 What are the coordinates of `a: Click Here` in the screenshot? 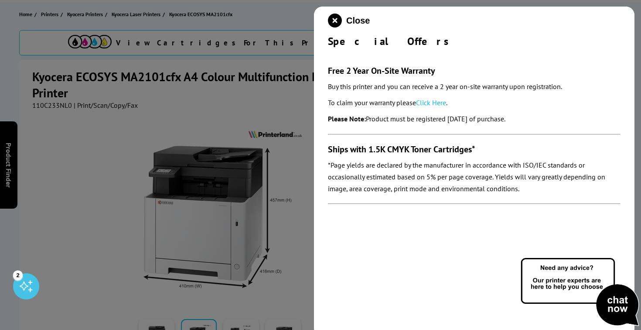 It's located at (431, 102).